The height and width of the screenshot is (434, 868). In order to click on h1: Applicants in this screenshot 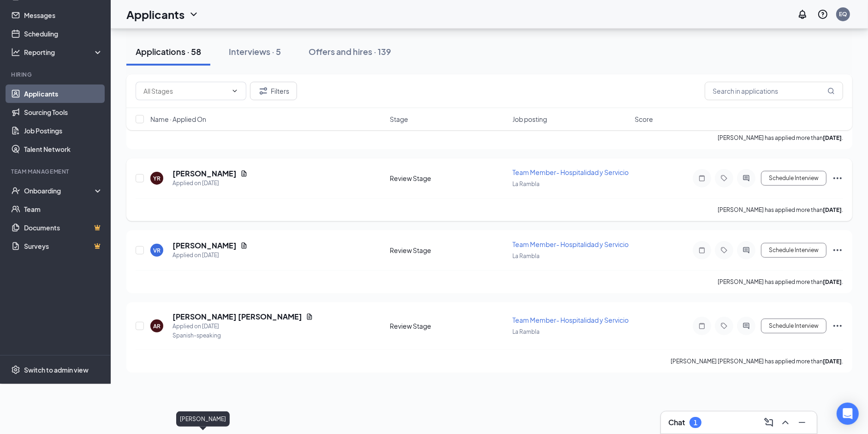, I will do `click(155, 14)`.